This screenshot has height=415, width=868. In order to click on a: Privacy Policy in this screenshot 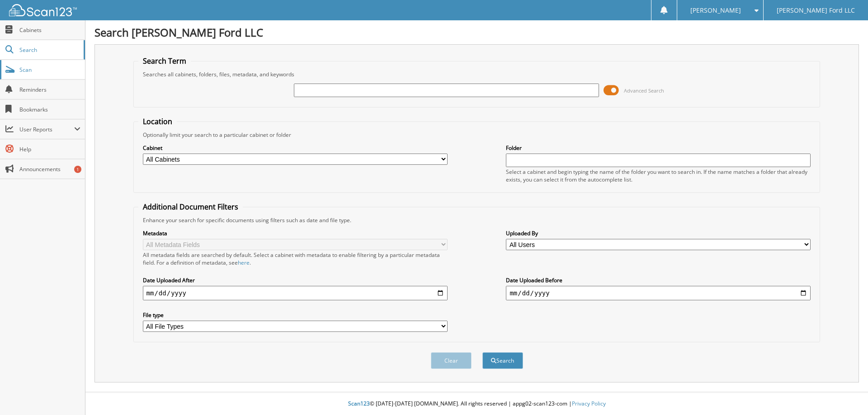, I will do `click(589, 404)`.